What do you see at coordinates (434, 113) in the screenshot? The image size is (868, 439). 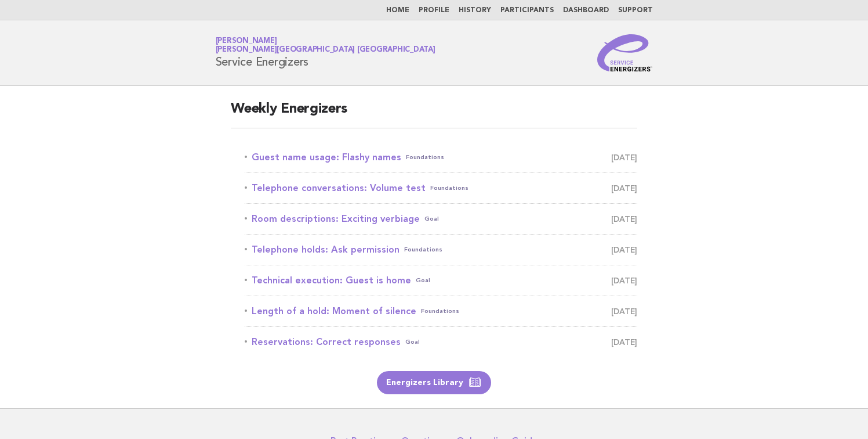 I see `h2: Weekly Energizers` at bounding box center [434, 113].